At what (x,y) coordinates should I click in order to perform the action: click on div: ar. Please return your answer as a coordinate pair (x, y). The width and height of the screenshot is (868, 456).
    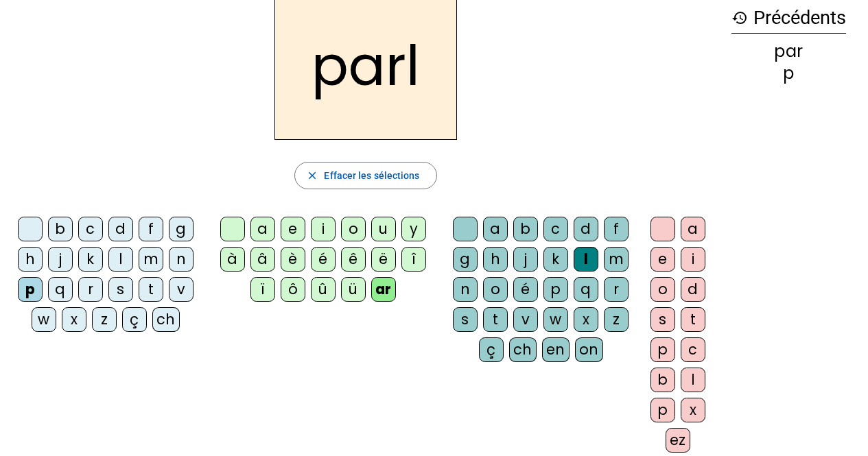
    Looking at the image, I should click on (384, 290).